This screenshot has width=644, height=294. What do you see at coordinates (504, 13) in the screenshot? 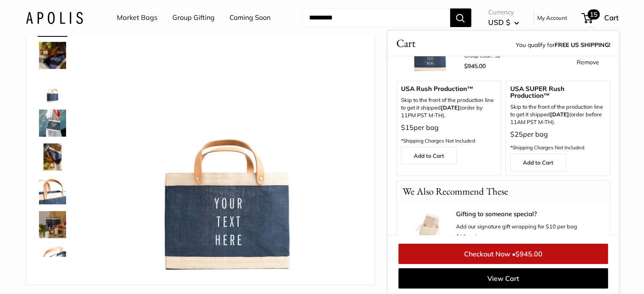
I see `span: Currency` at bounding box center [504, 13].